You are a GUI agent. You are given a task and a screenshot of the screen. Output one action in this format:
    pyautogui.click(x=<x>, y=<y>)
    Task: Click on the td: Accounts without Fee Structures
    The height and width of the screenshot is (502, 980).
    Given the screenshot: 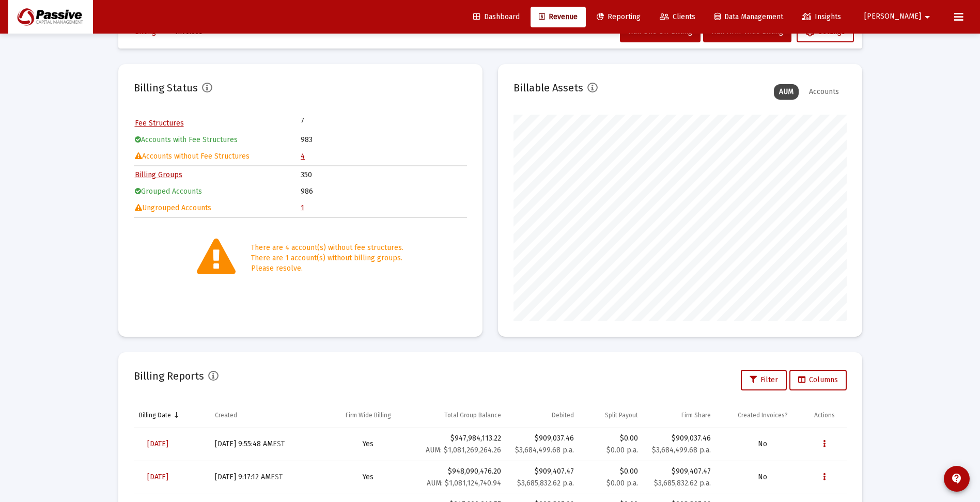 What is the action you would take?
    pyautogui.click(x=217, y=156)
    